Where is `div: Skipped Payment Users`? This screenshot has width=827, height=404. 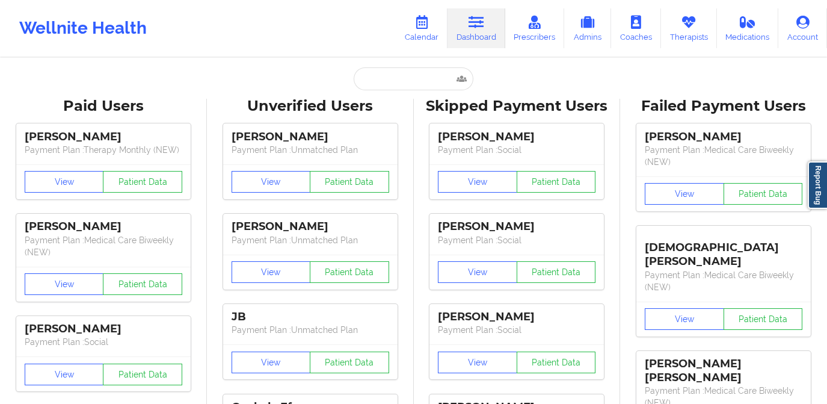 div: Skipped Payment Users is located at coordinates (517, 106).